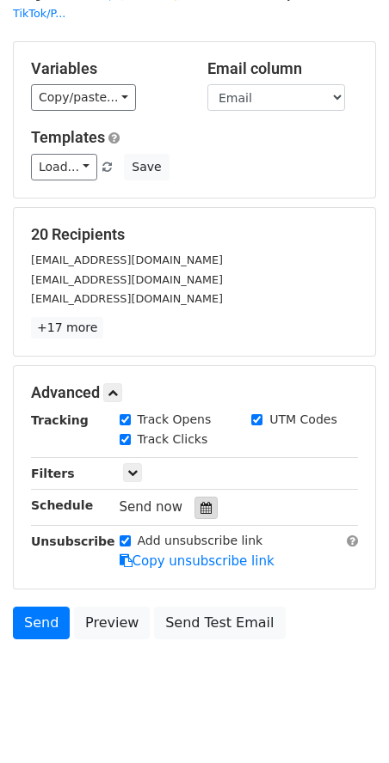 The image size is (389, 763). Describe the element at coordinates (106, 69) in the screenshot. I see `h5: Variables` at that location.